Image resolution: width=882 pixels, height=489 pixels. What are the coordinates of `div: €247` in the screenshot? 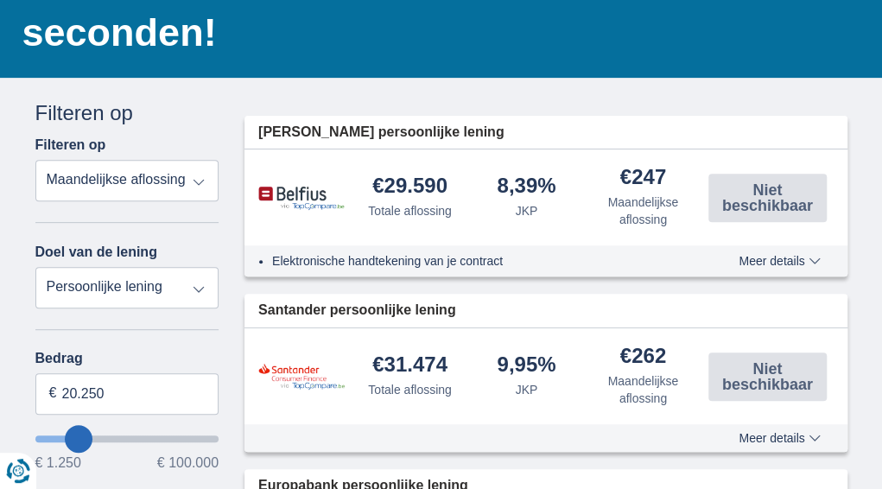 It's located at (643, 178).